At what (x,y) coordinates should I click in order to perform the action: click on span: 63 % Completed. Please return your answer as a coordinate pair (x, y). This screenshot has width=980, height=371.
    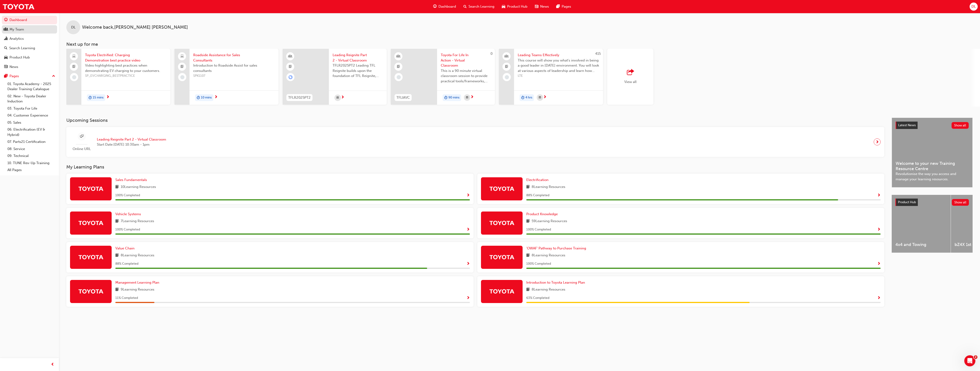
    Looking at the image, I should click on (537, 298).